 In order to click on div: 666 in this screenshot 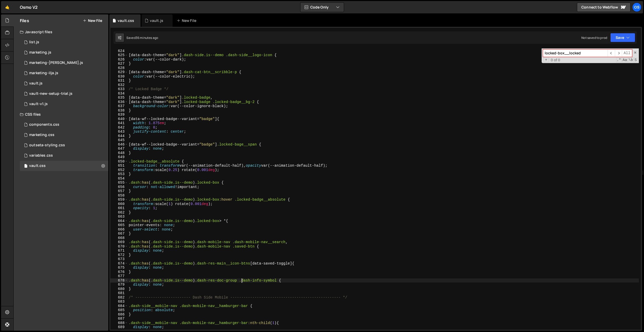, I will do `click(119, 229)`.